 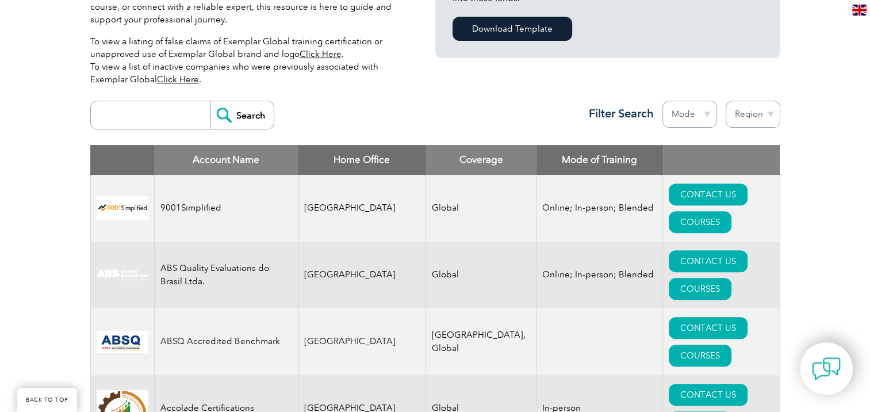 What do you see at coordinates (826, 369) in the screenshot?
I see `img: contact-chat.png` at bounding box center [826, 369].